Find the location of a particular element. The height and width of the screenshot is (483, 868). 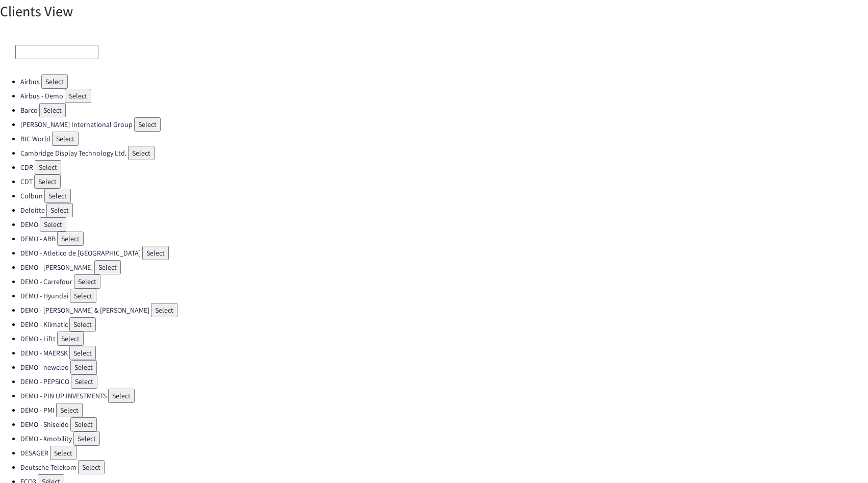

li: Airbus is located at coordinates (444, 81).